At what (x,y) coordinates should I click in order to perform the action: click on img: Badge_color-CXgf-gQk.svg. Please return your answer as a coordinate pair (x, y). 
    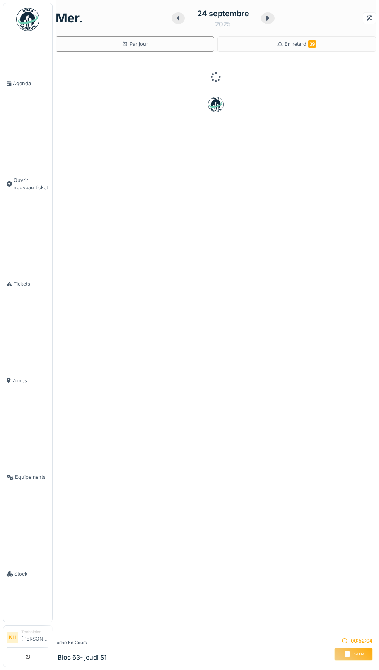
    Looking at the image, I should click on (28, 19).